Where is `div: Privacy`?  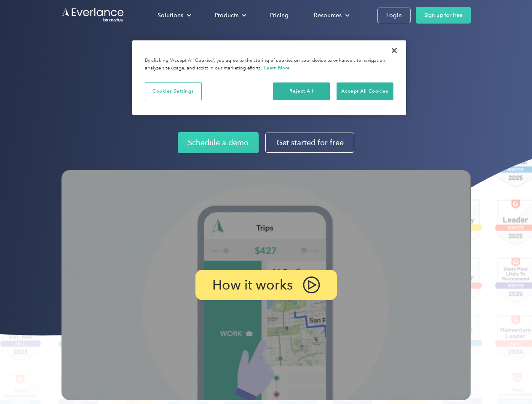
div: Privacy is located at coordinates (269, 78).